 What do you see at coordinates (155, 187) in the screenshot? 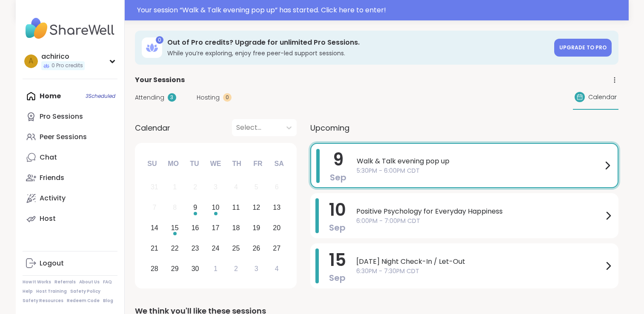
I see `div: Not available Sunday, August 31st, 2025` at bounding box center [155, 187].